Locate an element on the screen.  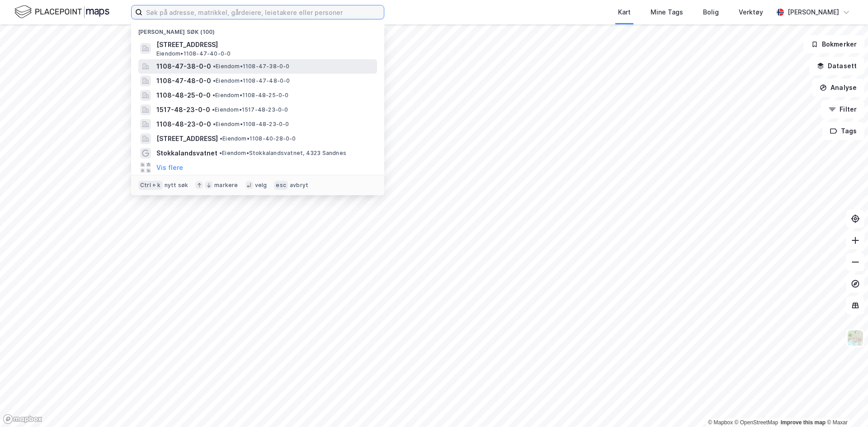
div: Verktøy is located at coordinates (751, 13).